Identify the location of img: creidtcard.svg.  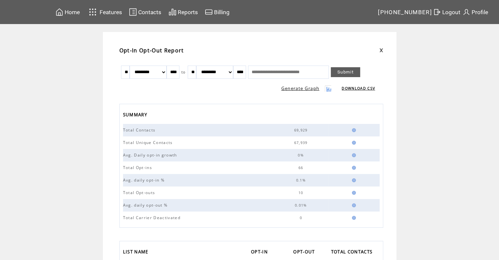
(209, 12).